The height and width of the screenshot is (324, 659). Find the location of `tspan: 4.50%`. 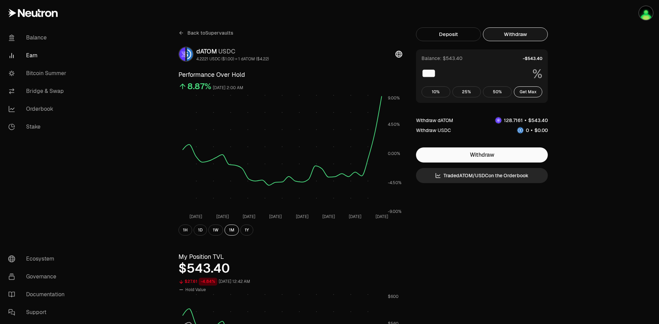

tspan: 4.50% is located at coordinates (393, 125).